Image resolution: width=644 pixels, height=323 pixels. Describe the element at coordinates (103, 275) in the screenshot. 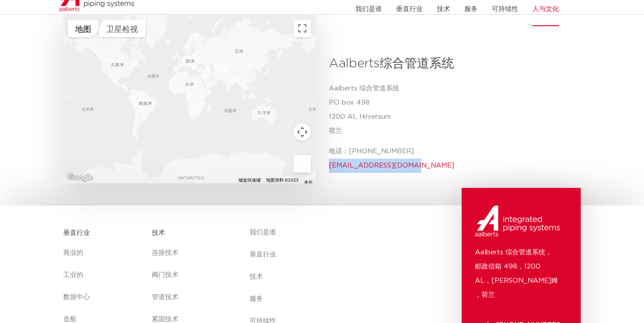

I see `a: 工业的` at that location.